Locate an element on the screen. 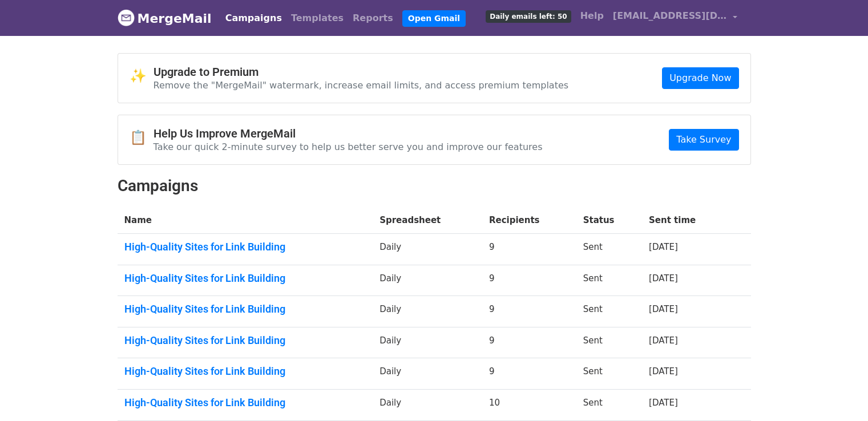 Image resolution: width=868 pixels, height=421 pixels. th: Status is located at coordinates (609, 220).